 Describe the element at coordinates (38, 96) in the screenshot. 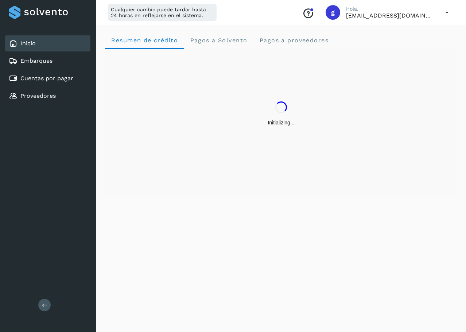

I see `a: Proveedores` at that location.